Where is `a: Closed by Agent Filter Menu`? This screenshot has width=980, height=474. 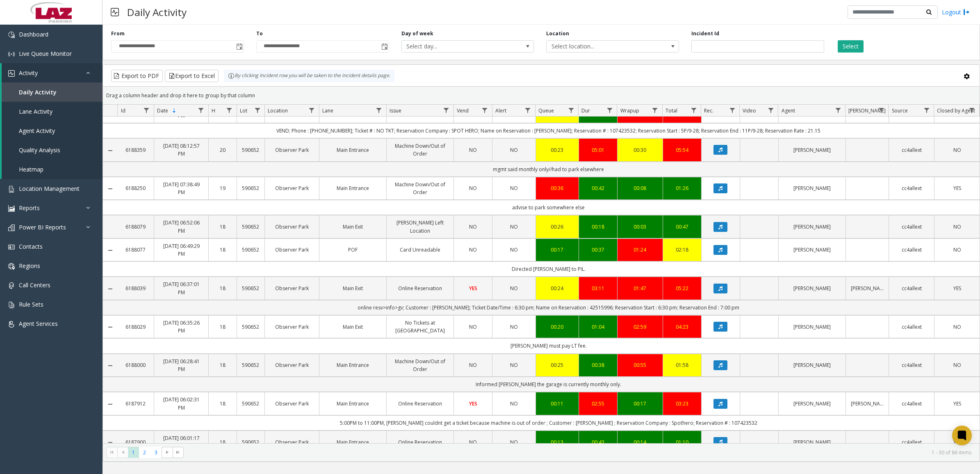 a: Closed by Agent Filter Menu is located at coordinates (971, 110).